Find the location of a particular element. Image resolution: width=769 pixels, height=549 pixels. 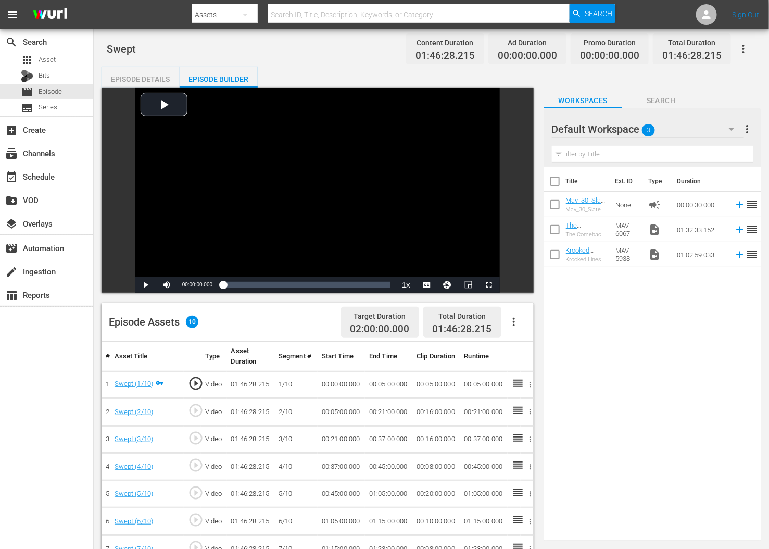

a: Swept (1/10) is located at coordinates (134, 383).